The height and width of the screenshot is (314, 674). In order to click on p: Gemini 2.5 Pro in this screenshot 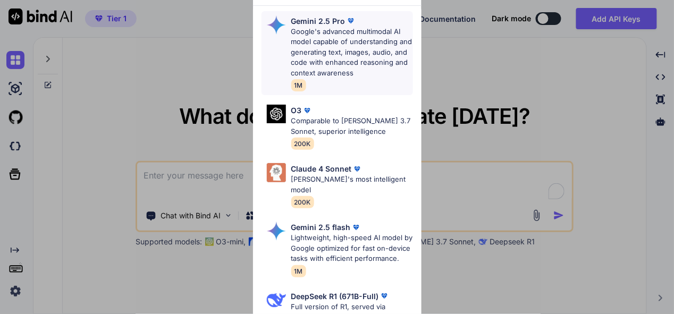, I will do `click(319, 21)`.